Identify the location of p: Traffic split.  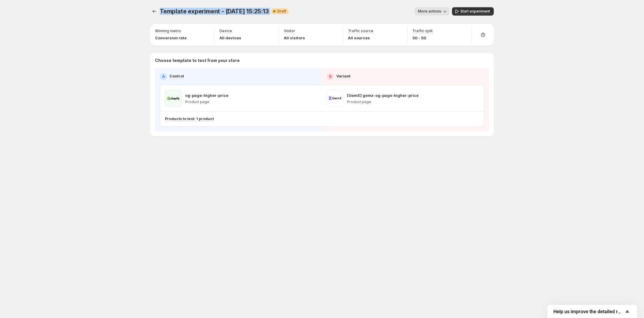
(423, 31).